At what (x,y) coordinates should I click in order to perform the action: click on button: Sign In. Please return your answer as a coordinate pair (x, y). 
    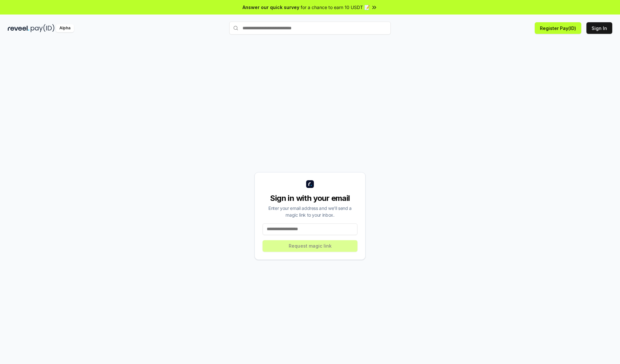
    Looking at the image, I should click on (599, 28).